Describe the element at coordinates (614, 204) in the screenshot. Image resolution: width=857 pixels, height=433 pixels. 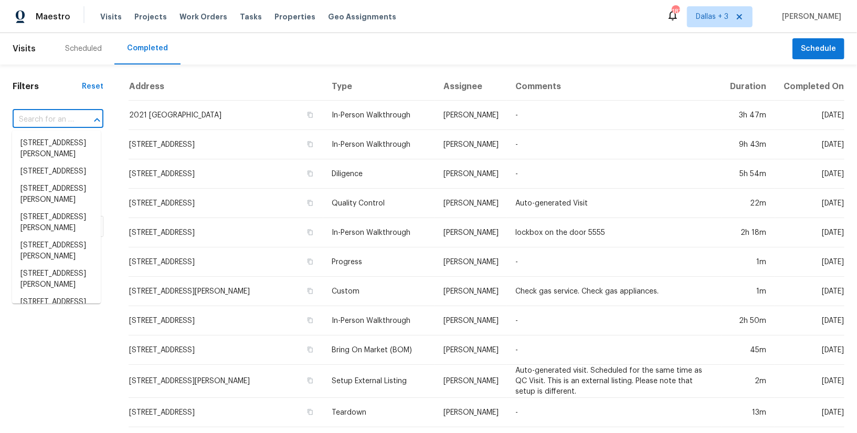
I see `td: Auto-generated Visit` at that location.